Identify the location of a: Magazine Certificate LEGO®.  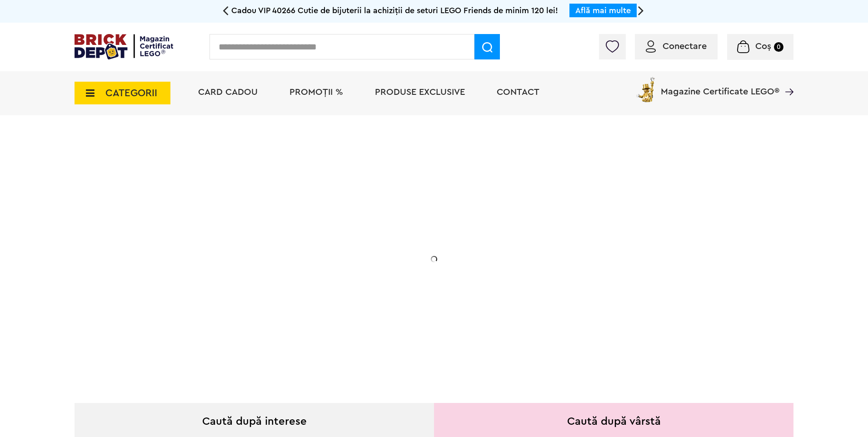
(786, 80).